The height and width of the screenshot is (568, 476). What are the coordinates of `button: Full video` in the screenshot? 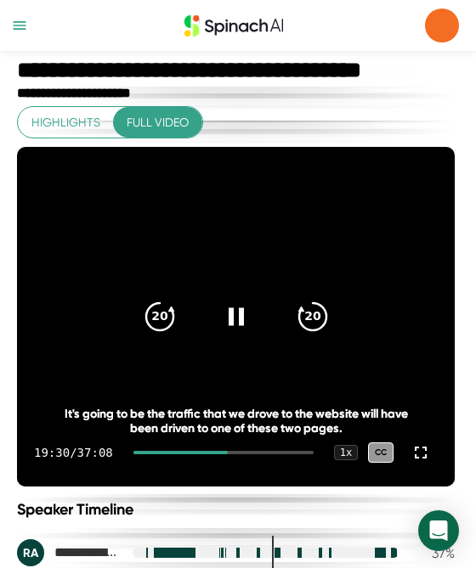 It's located at (157, 122).